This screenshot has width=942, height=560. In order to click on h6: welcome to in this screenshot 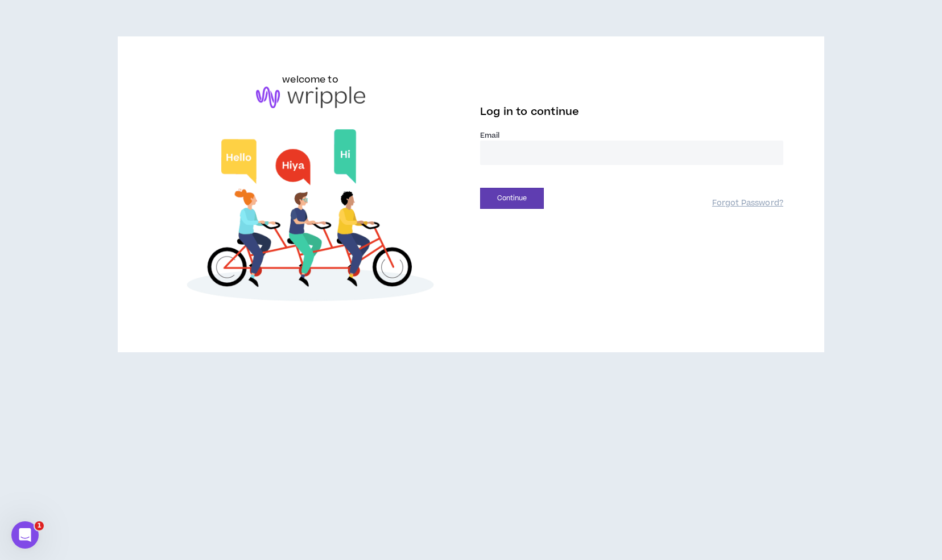, I will do `click(310, 80)`.